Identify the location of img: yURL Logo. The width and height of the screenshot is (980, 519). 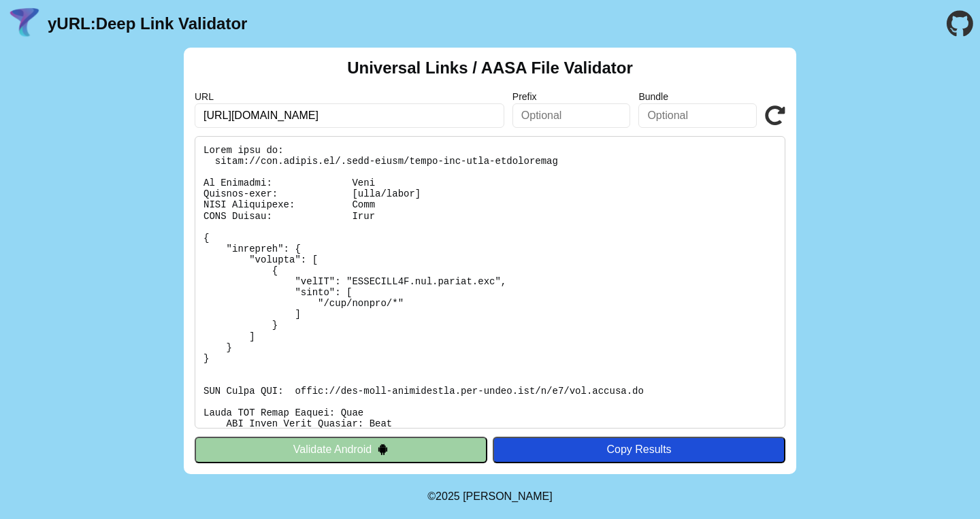
(24, 24).